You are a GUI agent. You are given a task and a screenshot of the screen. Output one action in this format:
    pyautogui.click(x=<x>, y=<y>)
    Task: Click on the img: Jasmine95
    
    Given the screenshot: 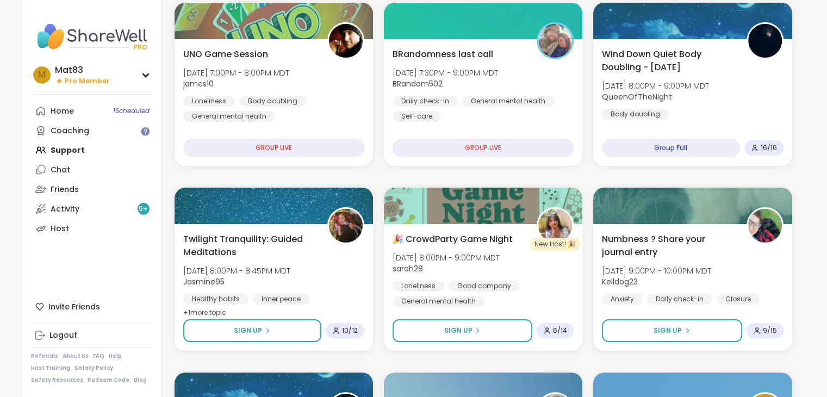 What is the action you would take?
    pyautogui.click(x=346, y=226)
    